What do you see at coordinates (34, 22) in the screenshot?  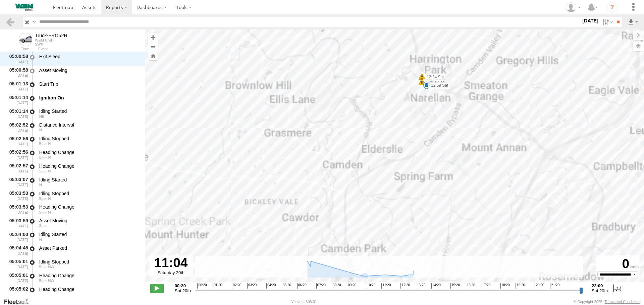 I see `label: Search Query` at bounding box center [34, 22].